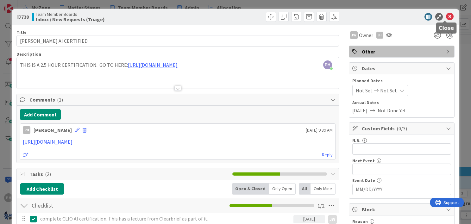 The width and height of the screenshot is (471, 224). Describe the element at coordinates (402, 180) in the screenshot. I see `div: Event Date` at that location.